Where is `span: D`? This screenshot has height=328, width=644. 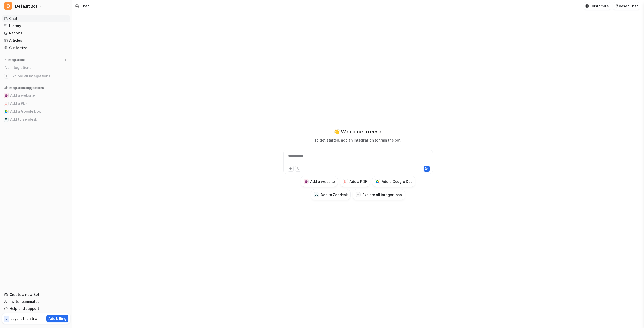 span: D is located at coordinates (8, 6).